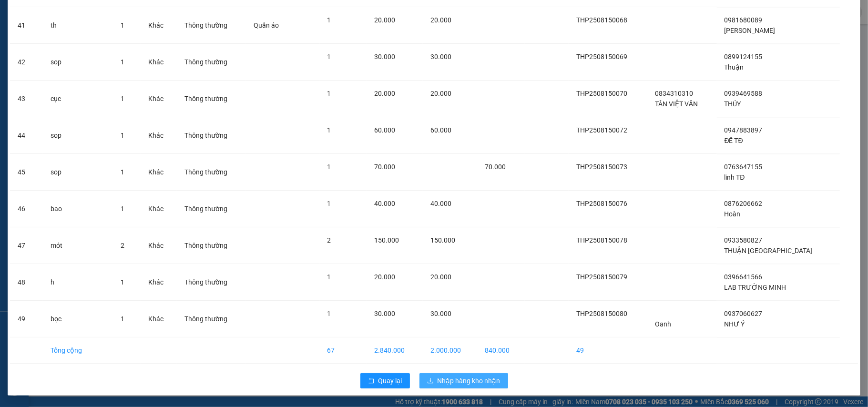 The image size is (868, 407). Describe the element at coordinates (26, 282) in the screenshot. I see `td: 48` at that location.